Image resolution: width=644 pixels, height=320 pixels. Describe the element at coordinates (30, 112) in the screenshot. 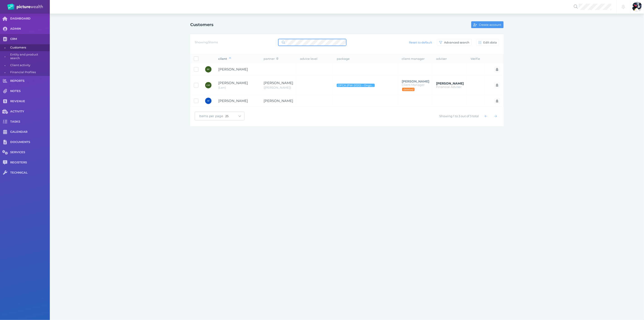

I see `span: ACTIVITY` at that location.